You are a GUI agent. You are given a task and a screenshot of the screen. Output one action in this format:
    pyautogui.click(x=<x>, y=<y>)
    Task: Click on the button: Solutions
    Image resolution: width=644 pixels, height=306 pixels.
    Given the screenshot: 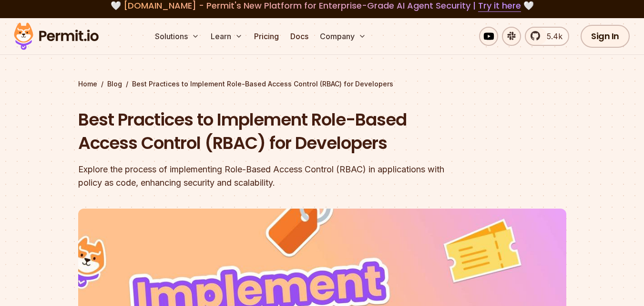 What is the action you would take?
    pyautogui.click(x=177, y=36)
    